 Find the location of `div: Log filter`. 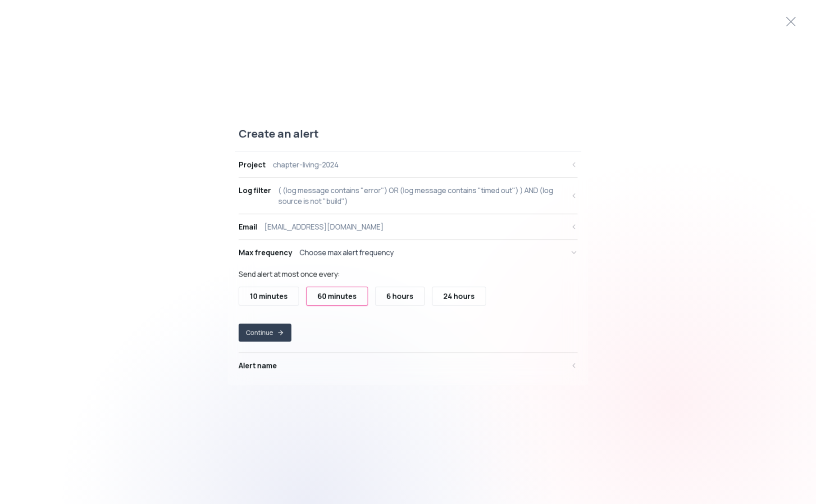

div: Log filter is located at coordinates (255, 190).